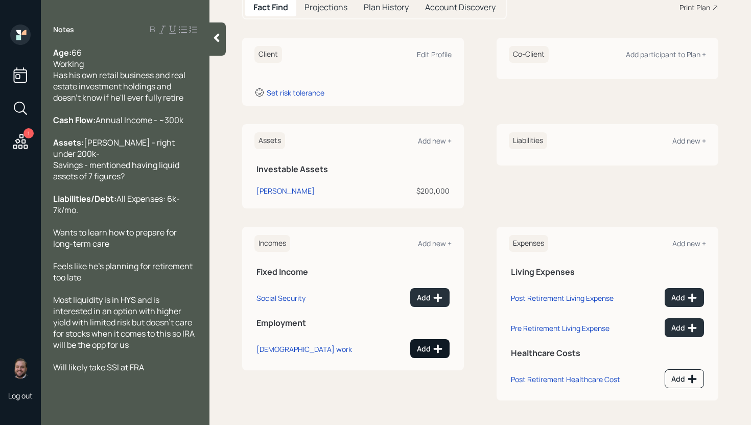 Image resolution: width=751 pixels, height=425 pixels. Describe the element at coordinates (270, 141) in the screenshot. I see `h6: Assets` at that location.